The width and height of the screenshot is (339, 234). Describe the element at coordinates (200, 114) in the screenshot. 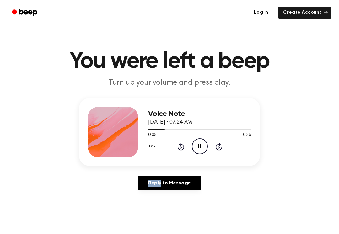

I see `h3: Voice Note` at that location.